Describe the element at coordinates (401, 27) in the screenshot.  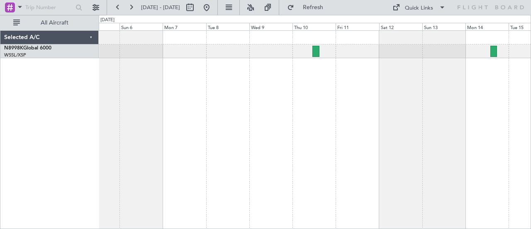
I see `div: Sat 12` at that location.